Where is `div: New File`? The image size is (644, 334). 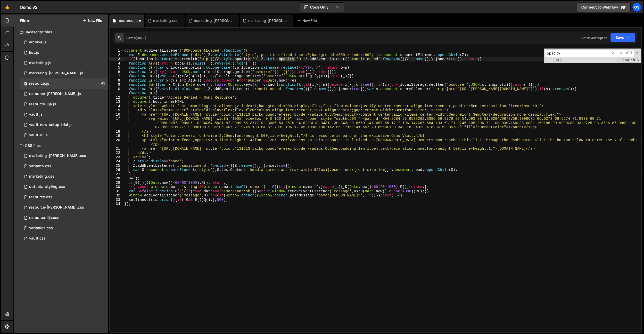 div: New File is located at coordinates (308, 21).